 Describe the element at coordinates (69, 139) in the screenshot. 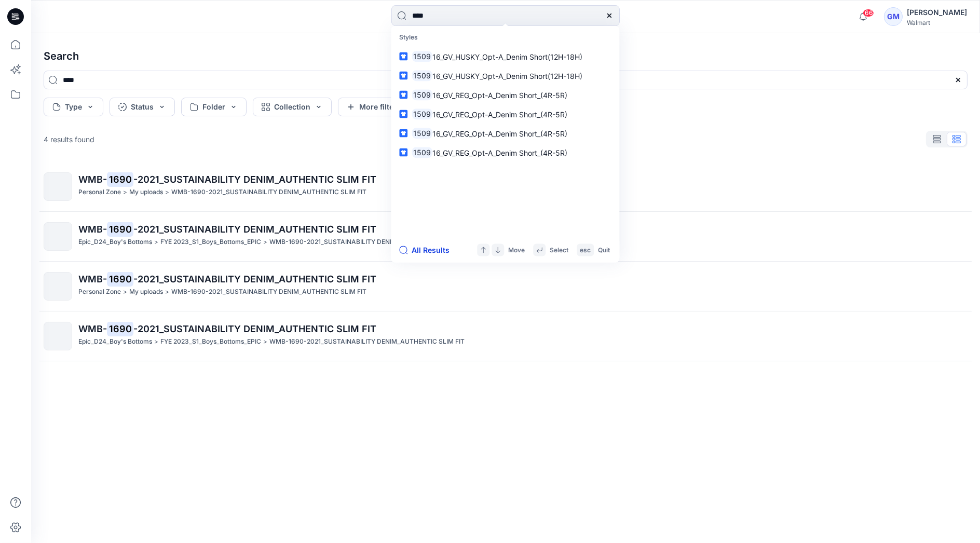

I see `p: 4 results found` at that location.